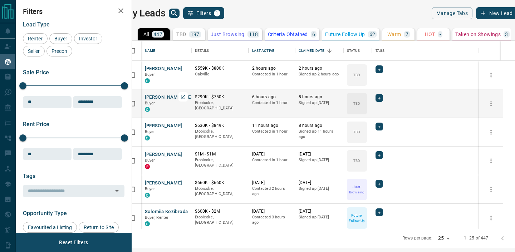  I want to click on span: 1, so click(217, 13).